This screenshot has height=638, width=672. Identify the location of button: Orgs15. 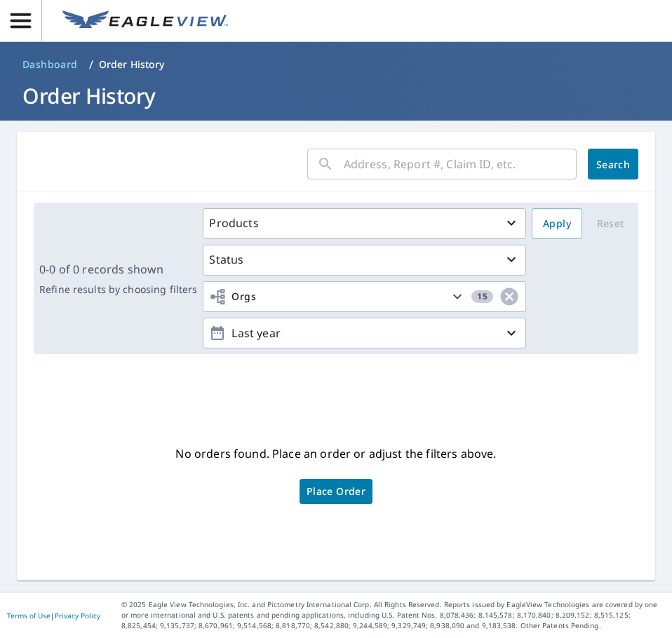
(364, 296).